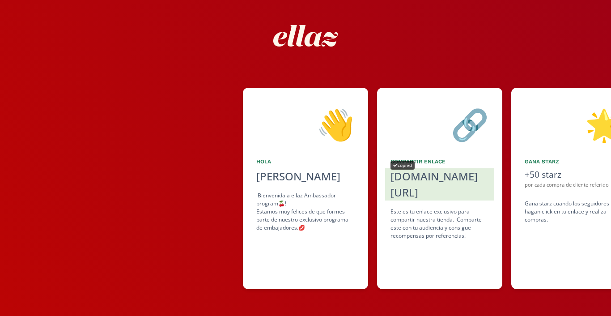  Describe the element at coordinates (305, 212) in the screenshot. I see `div: ¡Bienvenida a ellaz Ambassador program🍒! Estamos muy felices de que formes parte de nuestro exclu...` at that location.